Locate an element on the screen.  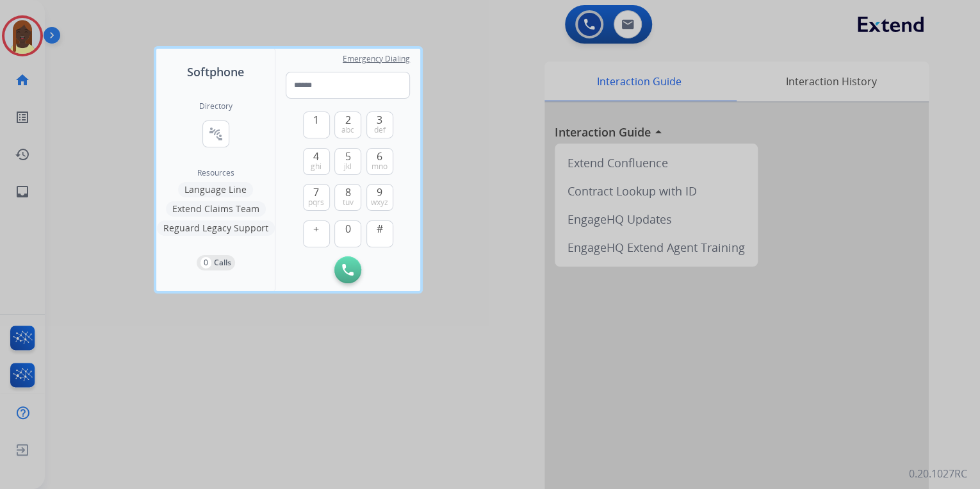
button: 1 is located at coordinates (316, 125).